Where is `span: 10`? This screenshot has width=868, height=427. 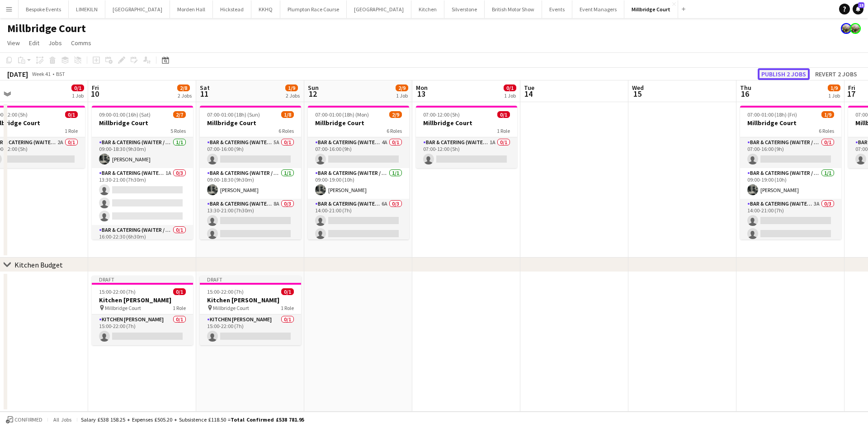
span: 10 is located at coordinates (94, 94).